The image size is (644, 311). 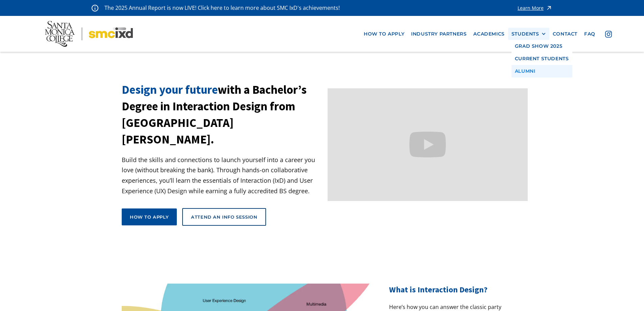 I want to click on a: Academics, so click(x=489, y=34).